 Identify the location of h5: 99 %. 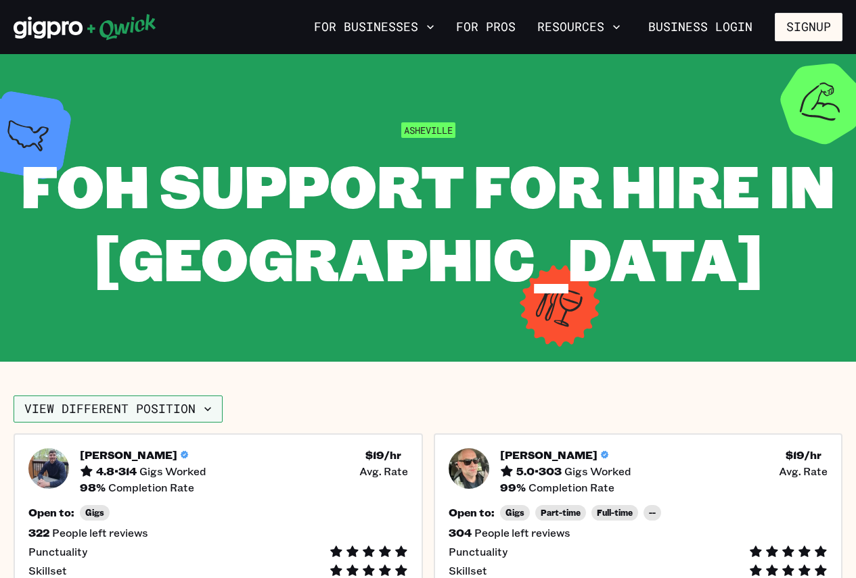
(513, 488).